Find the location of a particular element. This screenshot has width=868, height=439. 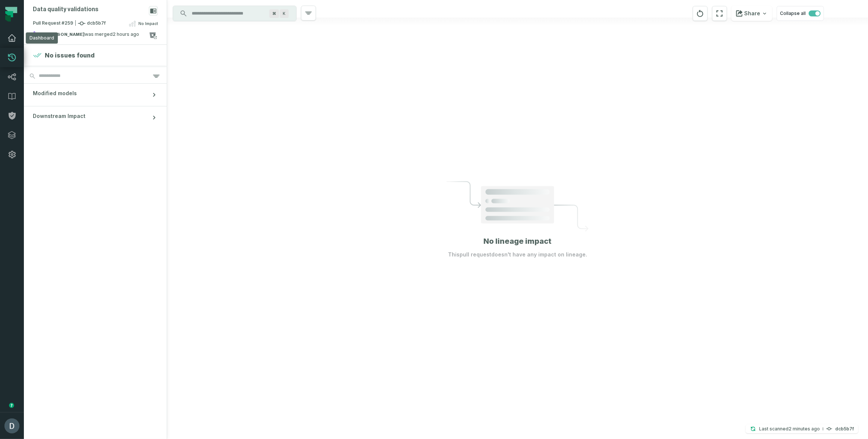

h4: No issues found is located at coordinates (70, 55).